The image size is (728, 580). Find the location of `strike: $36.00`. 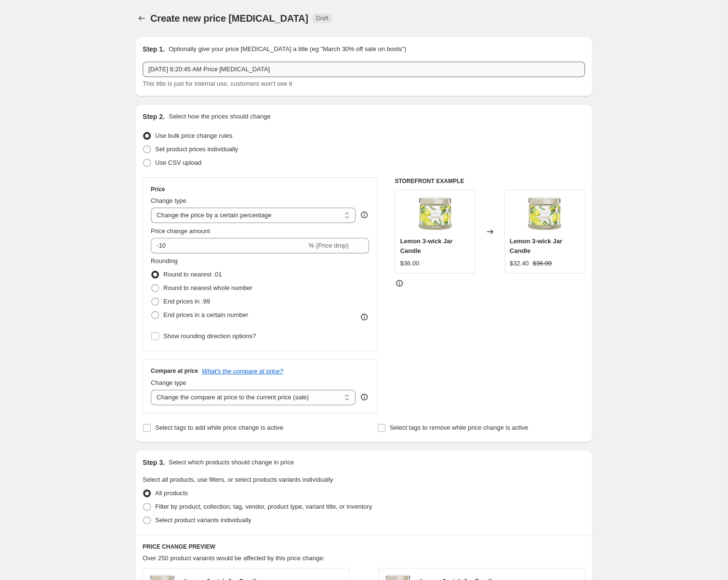

strike: $36.00 is located at coordinates (542, 263).